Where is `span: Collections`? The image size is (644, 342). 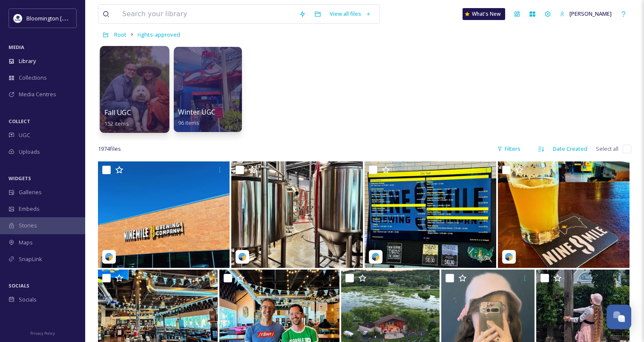 span: Collections is located at coordinates (33, 78).